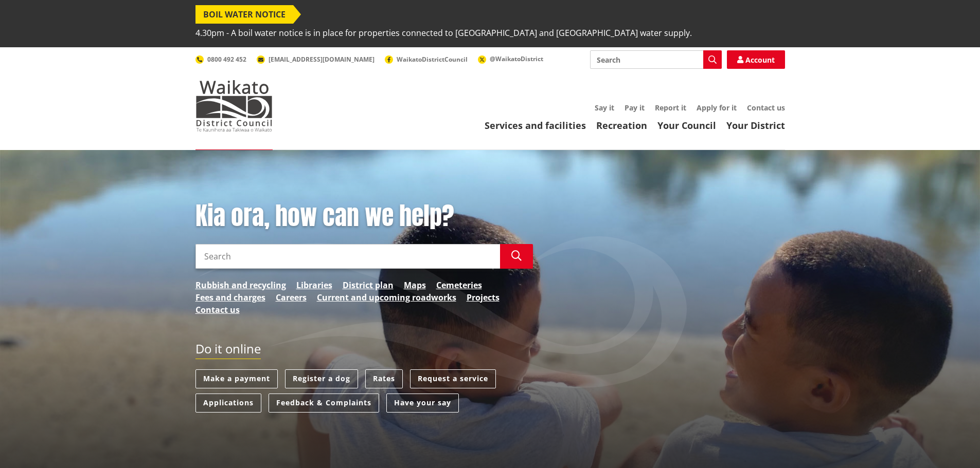 The width and height of the screenshot is (980, 468). I want to click on span: WaikatoDistrictCouncil, so click(432, 59).